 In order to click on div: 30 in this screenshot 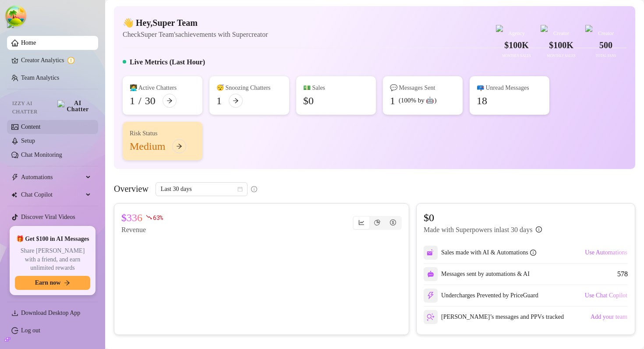, I will do `click(150, 101)`.